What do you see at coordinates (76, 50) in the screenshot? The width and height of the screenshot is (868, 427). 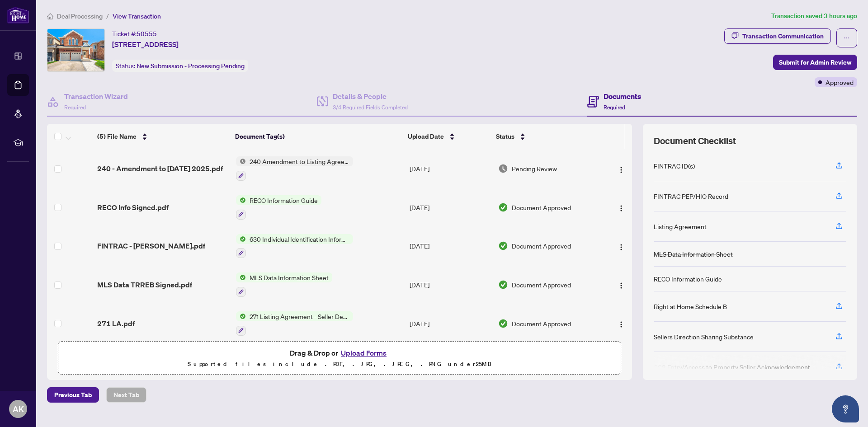 I see `img: IMG-W12362408_1.jpg` at bounding box center [76, 50].